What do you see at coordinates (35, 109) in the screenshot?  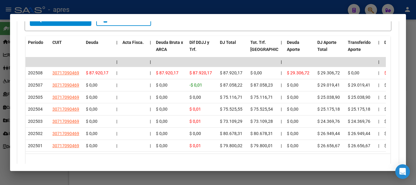 I see `span: 202504` at bounding box center [35, 109].